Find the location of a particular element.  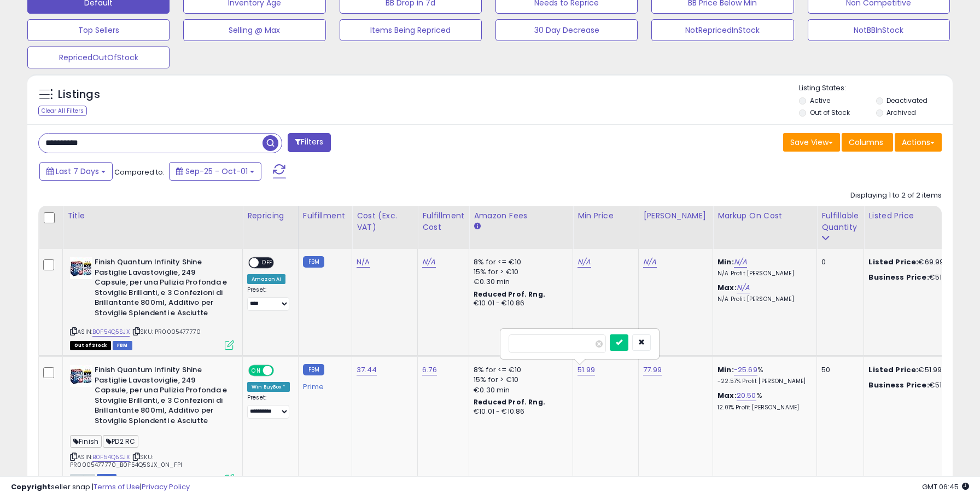

button: RepricedOutOfStock is located at coordinates (98, 57).